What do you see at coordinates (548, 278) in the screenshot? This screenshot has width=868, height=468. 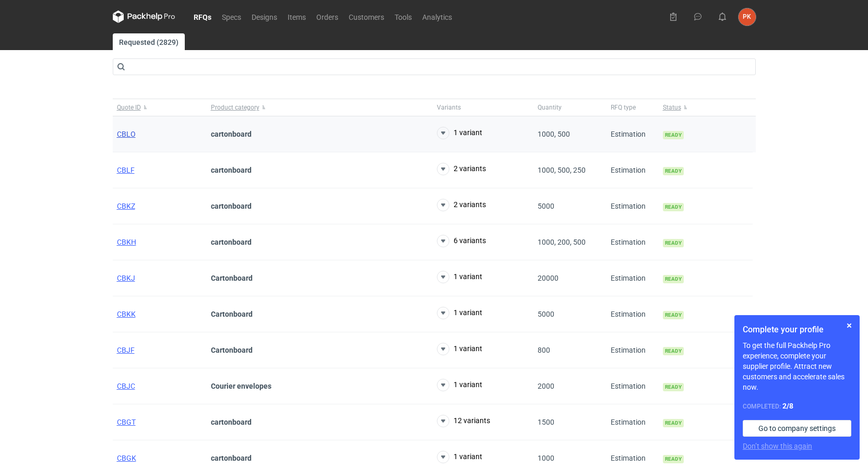 I see `span: 20000` at bounding box center [548, 278].